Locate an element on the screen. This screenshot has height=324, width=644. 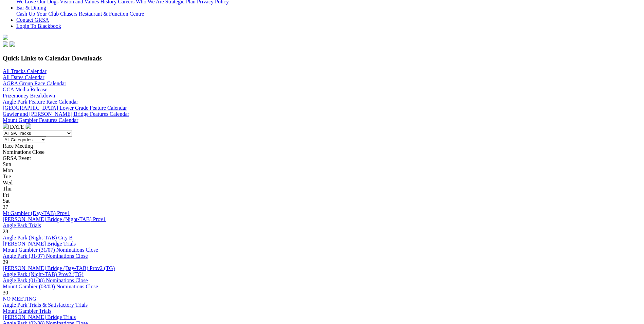
div: Wed is located at coordinates (322, 183).